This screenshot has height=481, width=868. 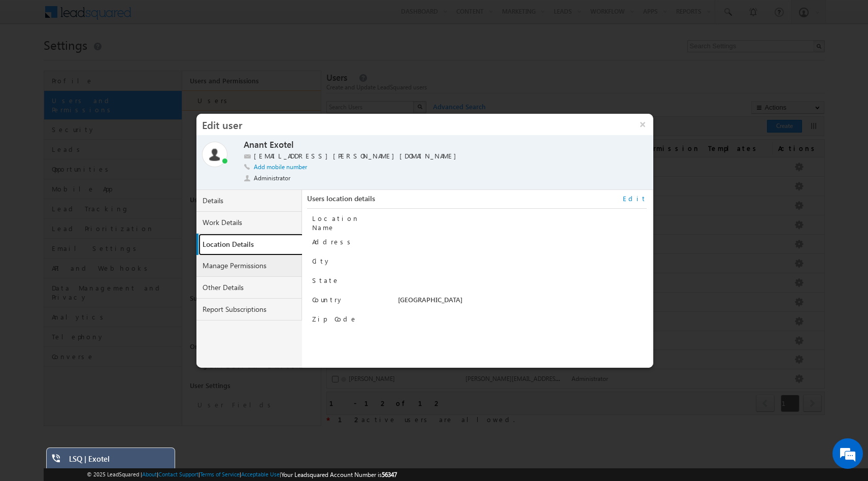 What do you see at coordinates (118, 461) in the screenshot?
I see `div: LSQ | Exotel` at bounding box center [118, 461].